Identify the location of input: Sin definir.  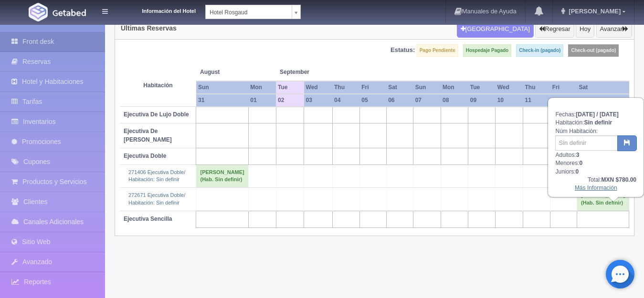
(586, 143).